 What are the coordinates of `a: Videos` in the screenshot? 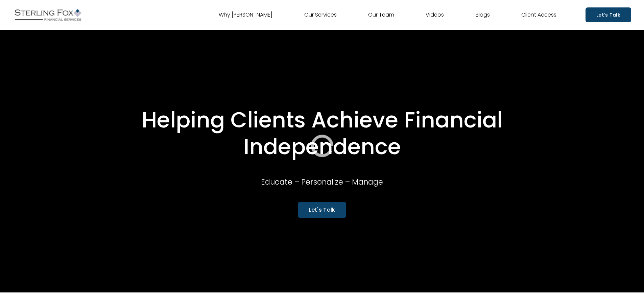 It's located at (435, 15).